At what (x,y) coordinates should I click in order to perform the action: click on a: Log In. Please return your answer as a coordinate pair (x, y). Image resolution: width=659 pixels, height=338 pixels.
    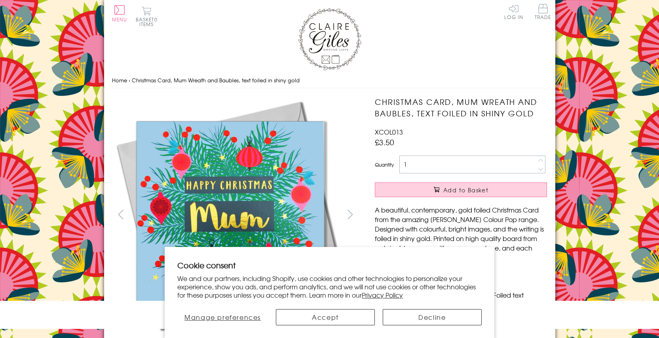
    Looking at the image, I should click on (514, 11).